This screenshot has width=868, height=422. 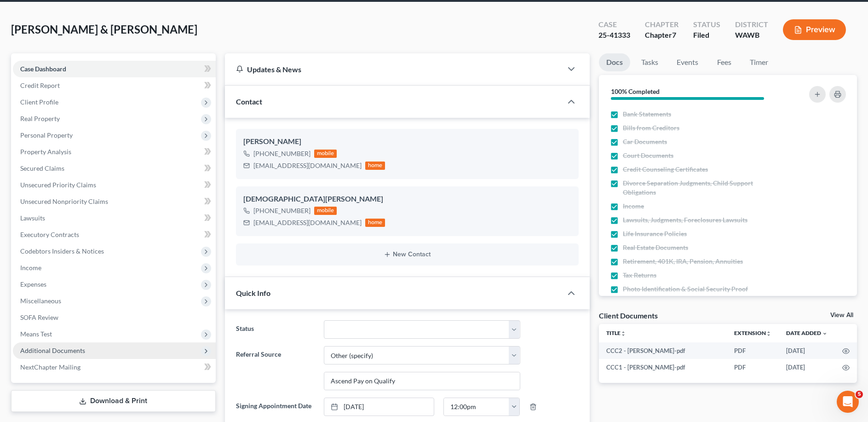 What do you see at coordinates (58, 184) in the screenshot?
I see `span: Unsecured Priority Claims` at bounding box center [58, 184].